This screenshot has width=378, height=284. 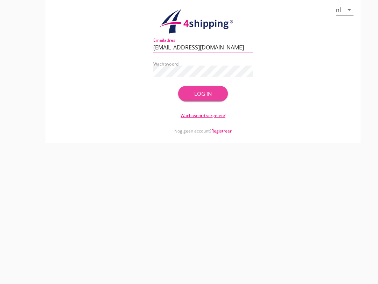 I want to click on div: Nog geen account?, so click(x=203, y=126).